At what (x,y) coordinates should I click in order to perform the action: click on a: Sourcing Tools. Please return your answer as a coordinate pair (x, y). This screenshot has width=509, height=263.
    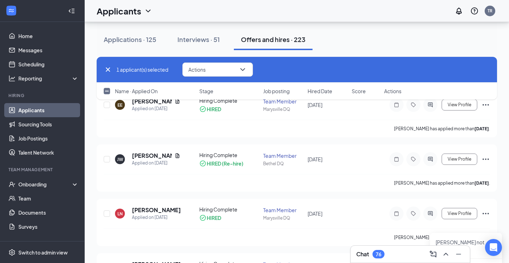
    Looking at the image, I should click on (48, 124).